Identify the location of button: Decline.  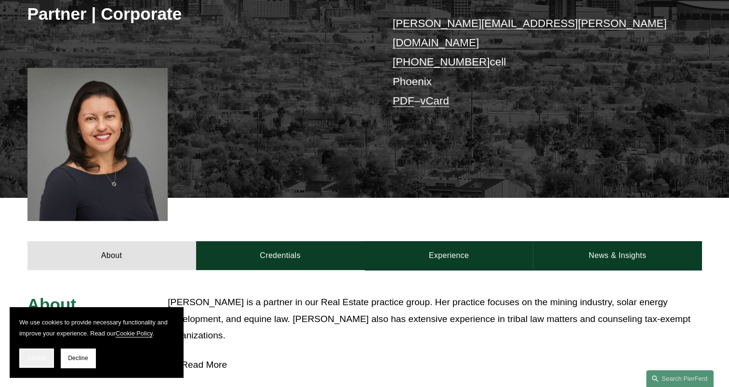
(78, 358).